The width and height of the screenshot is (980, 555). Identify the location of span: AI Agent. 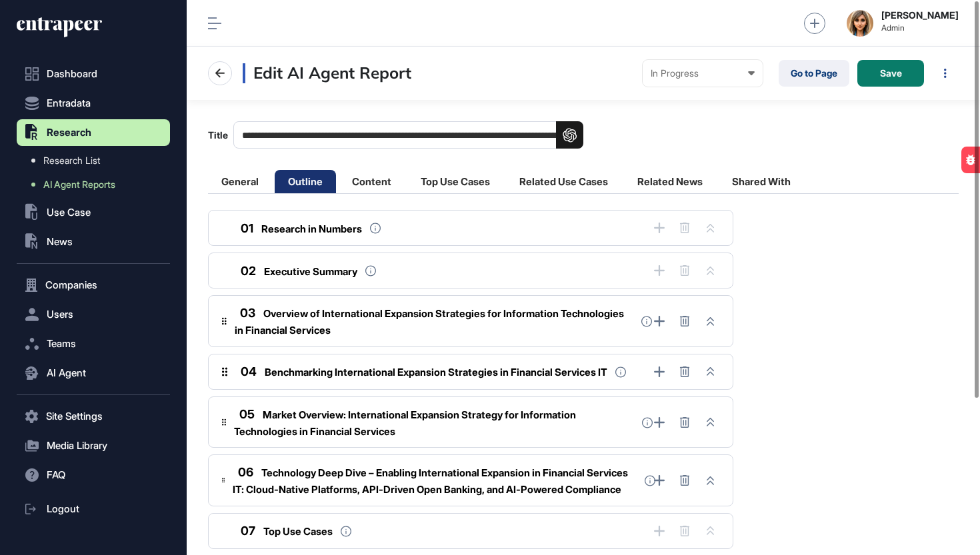
(66, 373).